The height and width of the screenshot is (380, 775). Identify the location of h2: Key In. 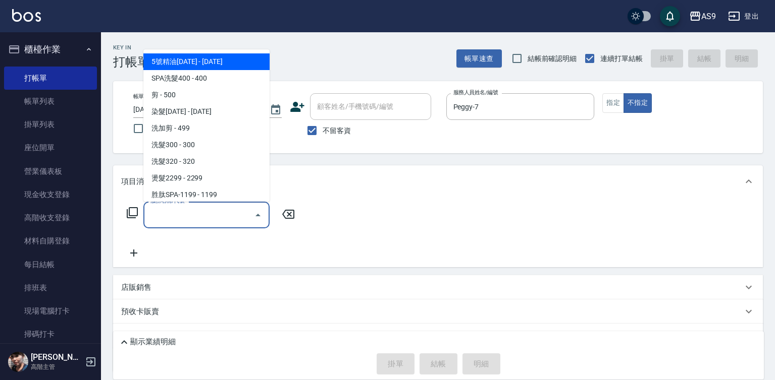
(131, 47).